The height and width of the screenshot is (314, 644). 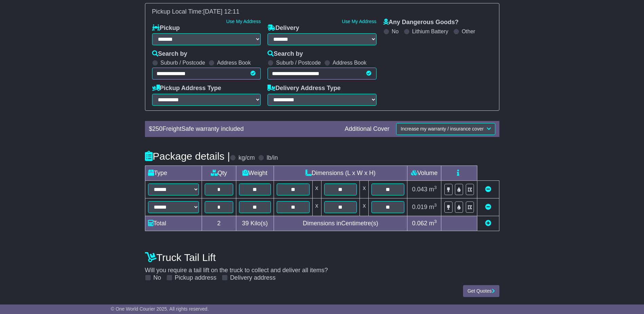 What do you see at coordinates (304, 88) in the screenshot?
I see `label: Delivery Address Type` at bounding box center [304, 88].